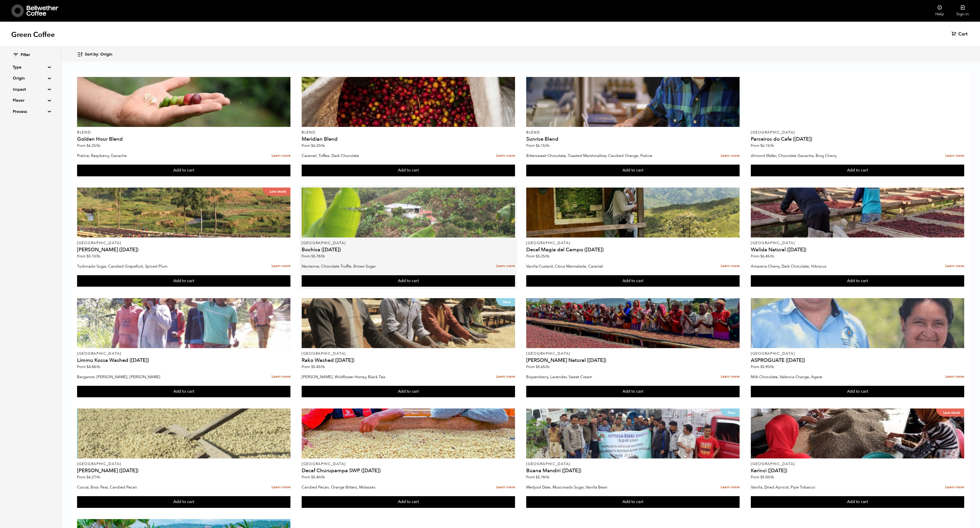 The width and height of the screenshot is (980, 528). I want to click on p: Vanilla Custard, Citrus Marmalade, Caramel, so click(599, 267).